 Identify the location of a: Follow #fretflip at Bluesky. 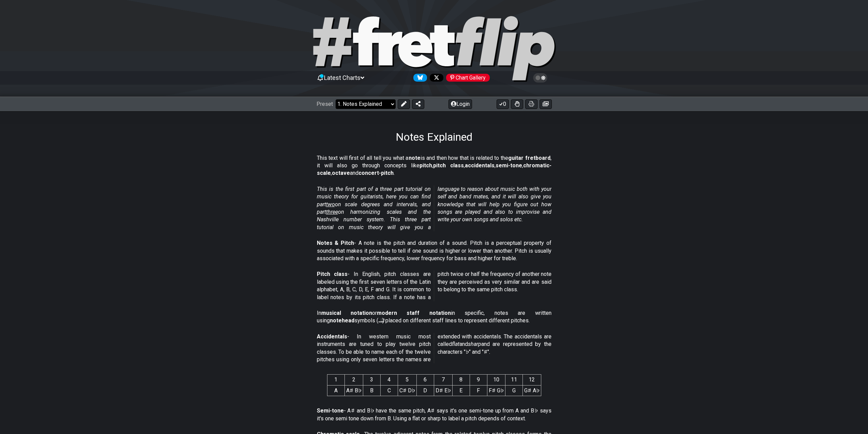
(419, 77).